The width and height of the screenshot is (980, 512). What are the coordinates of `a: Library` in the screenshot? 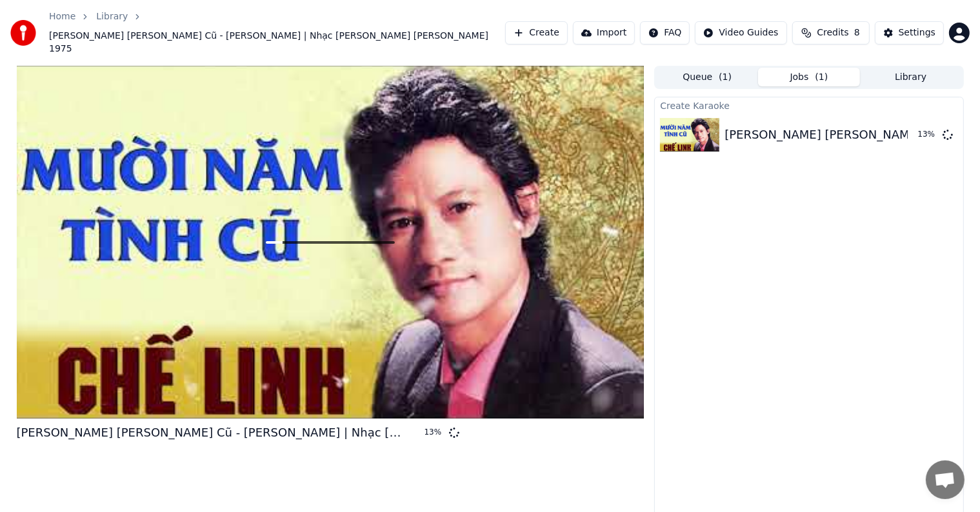 It's located at (111, 17).